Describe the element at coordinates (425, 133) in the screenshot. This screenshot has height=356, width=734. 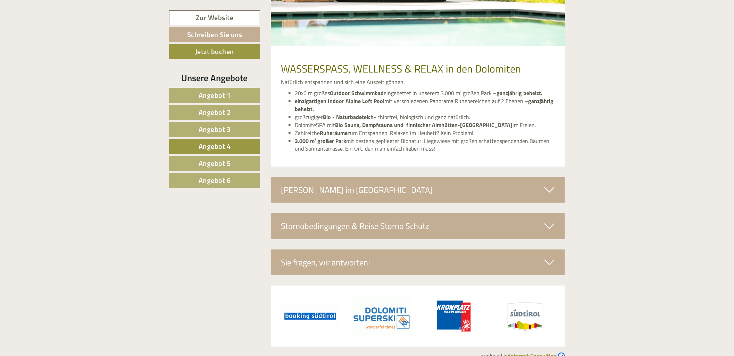
I see `li: Zahlreiche zum Entspannen. Relaxen im Heubett? Kein Problem!` at that location.